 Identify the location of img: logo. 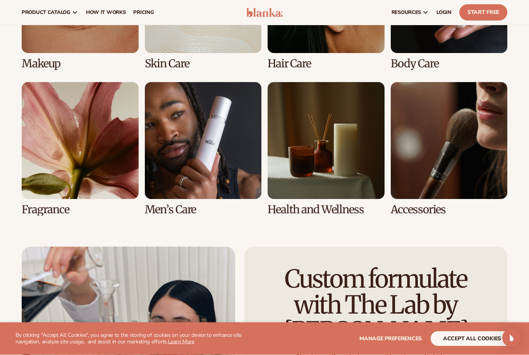
(264, 12).